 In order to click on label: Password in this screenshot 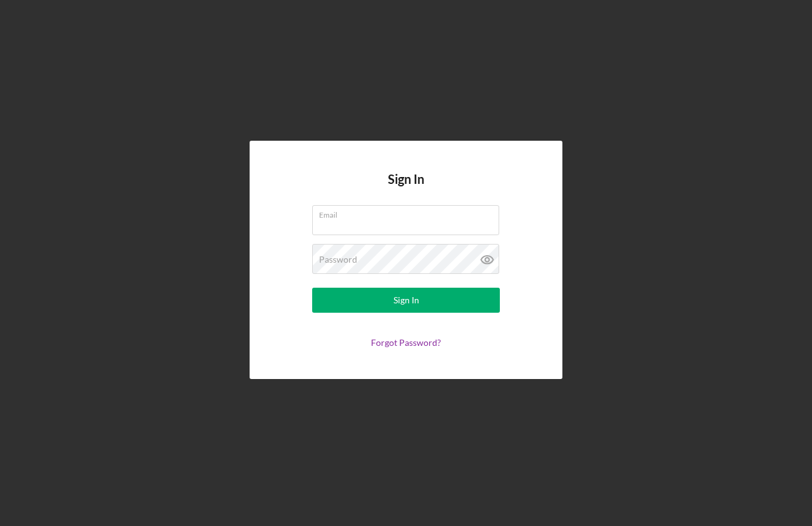, I will do `click(338, 259)`.